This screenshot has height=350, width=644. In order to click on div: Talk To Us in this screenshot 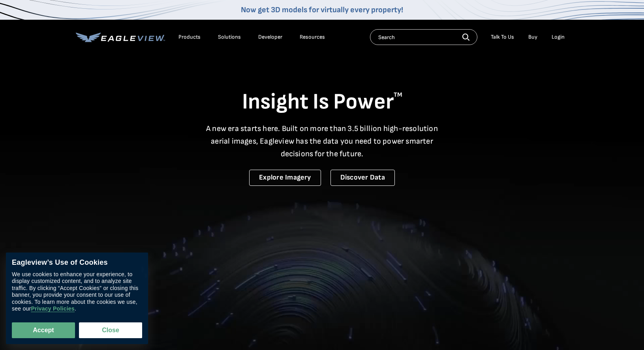, I will do `click(502, 37)`.